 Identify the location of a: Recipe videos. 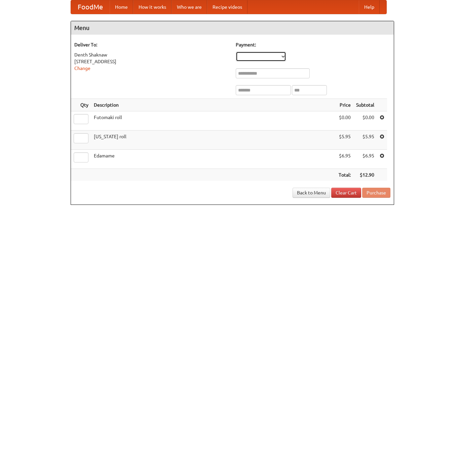
(227, 7).